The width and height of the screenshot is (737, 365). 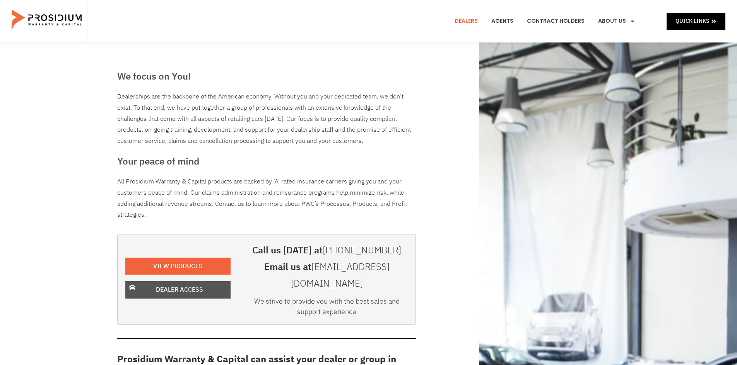 What do you see at coordinates (545, 21) in the screenshot?
I see `nav: Menu` at bounding box center [545, 21].